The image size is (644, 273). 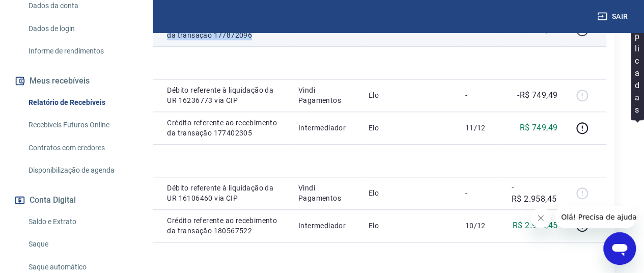 What do you see at coordinates (224, 226) in the screenshot?
I see `p: Crédito referente ao recebimento da transação 180567522` at bounding box center [224, 226].